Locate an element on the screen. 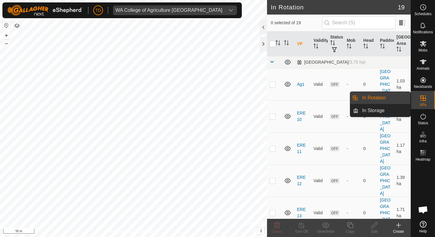 This screenshot has width=435, height=237. span: Status is located at coordinates (422, 123).